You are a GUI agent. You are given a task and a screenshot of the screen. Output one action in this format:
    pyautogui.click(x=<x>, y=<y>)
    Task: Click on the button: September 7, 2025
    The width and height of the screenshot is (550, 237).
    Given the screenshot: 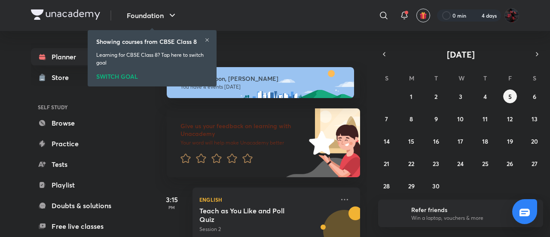 What is the action you would take?
    pyautogui.click(x=387, y=119)
    